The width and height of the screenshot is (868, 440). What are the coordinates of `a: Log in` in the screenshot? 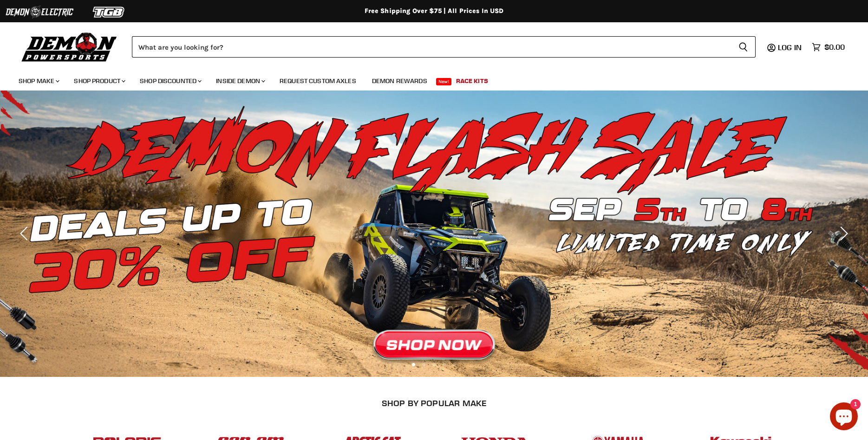 It's located at (790, 47).